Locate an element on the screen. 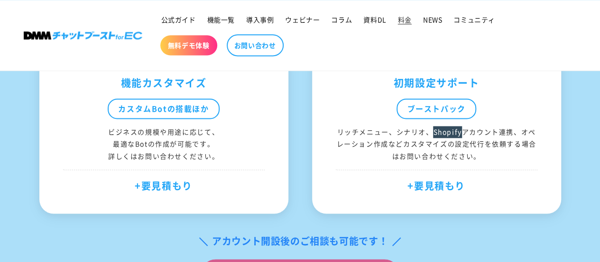  div: 機能カスタマイズ is located at coordinates (164, 83).